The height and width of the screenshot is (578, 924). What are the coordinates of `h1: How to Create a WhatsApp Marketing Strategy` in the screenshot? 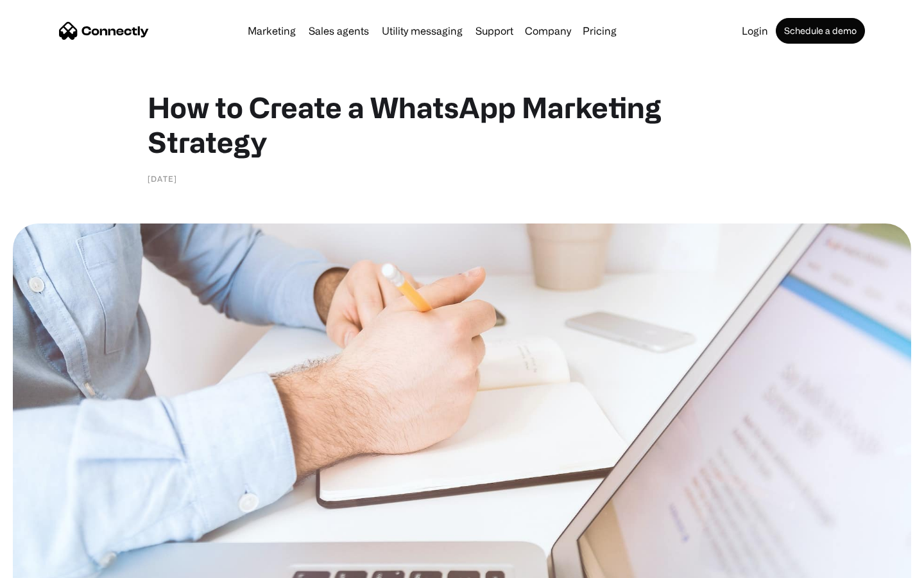 It's located at (462, 125).